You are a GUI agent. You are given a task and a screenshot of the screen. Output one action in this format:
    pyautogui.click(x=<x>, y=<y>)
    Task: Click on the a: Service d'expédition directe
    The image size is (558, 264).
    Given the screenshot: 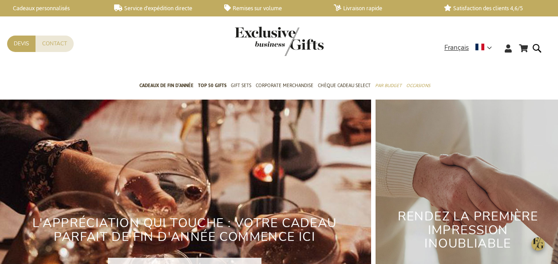 What is the action you would take?
    pyautogui.click(x=162, y=8)
    